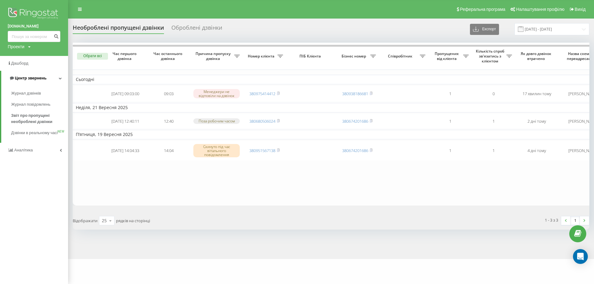  I want to click on a: 1, so click(575, 221).